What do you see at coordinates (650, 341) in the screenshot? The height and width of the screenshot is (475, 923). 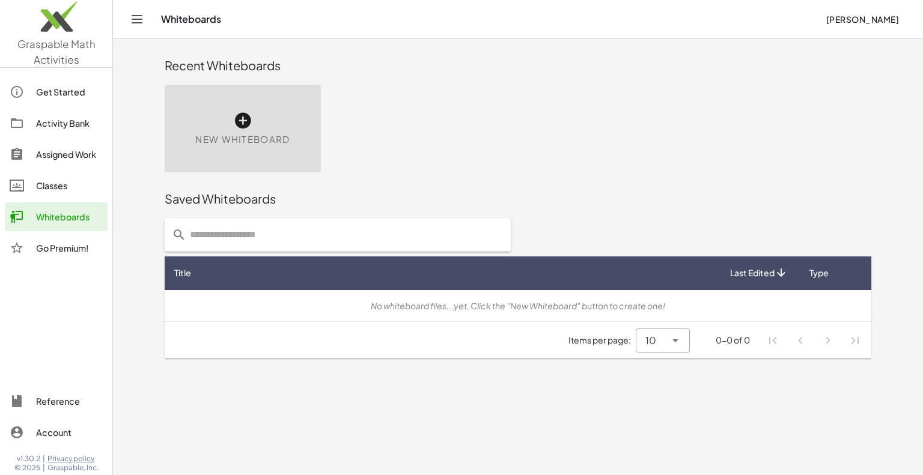 I see `span: 10` at bounding box center [650, 341].